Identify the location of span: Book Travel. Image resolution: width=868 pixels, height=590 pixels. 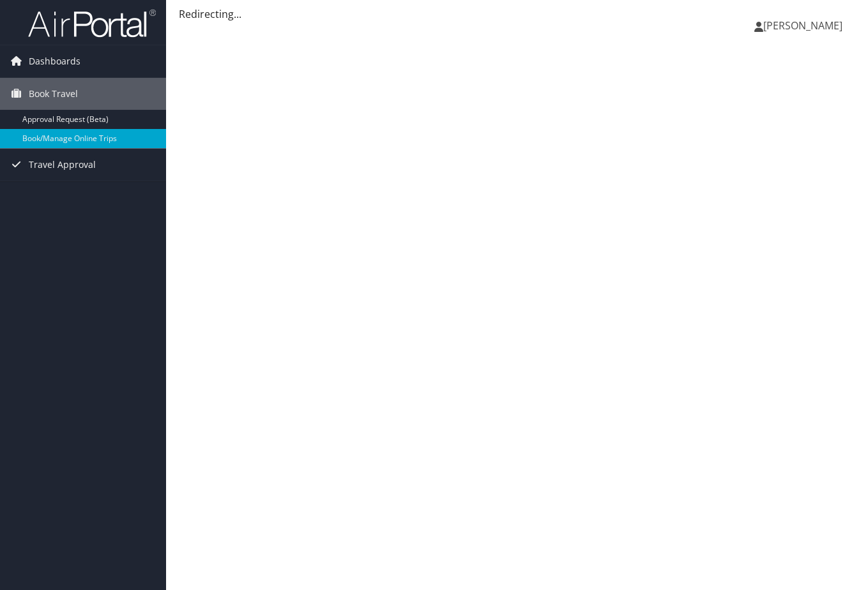
(53, 94).